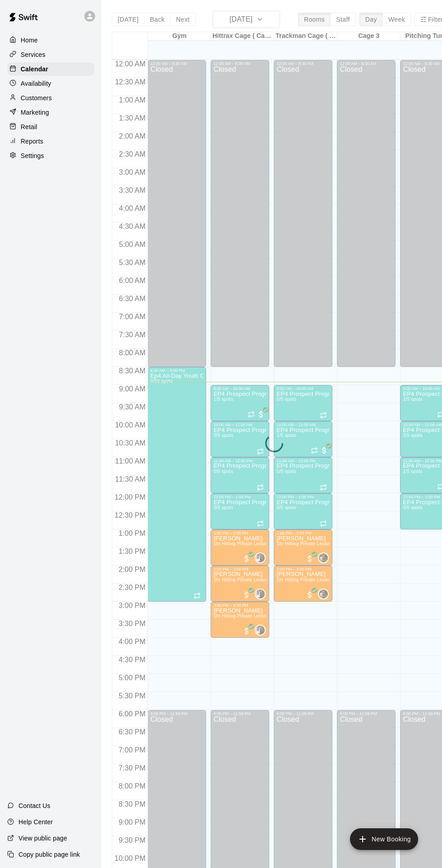  Describe the element at coordinates (132, 641) in the screenshot. I see `span: 4:00 PM` at that location.